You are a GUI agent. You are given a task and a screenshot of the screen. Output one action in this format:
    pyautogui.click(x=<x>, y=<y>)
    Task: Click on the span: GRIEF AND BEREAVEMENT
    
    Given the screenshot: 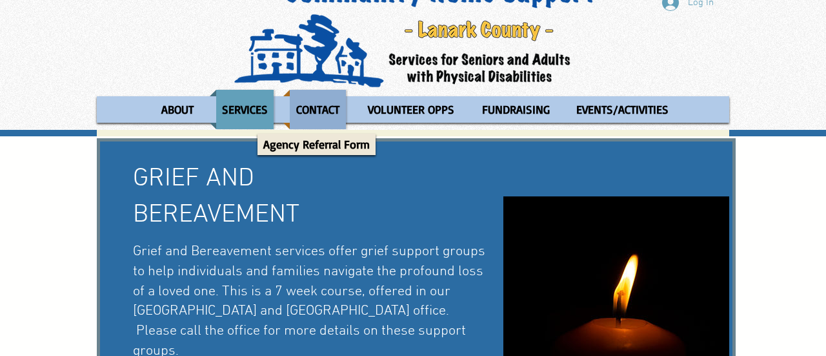 What is the action you would take?
    pyautogui.click(x=216, y=197)
    